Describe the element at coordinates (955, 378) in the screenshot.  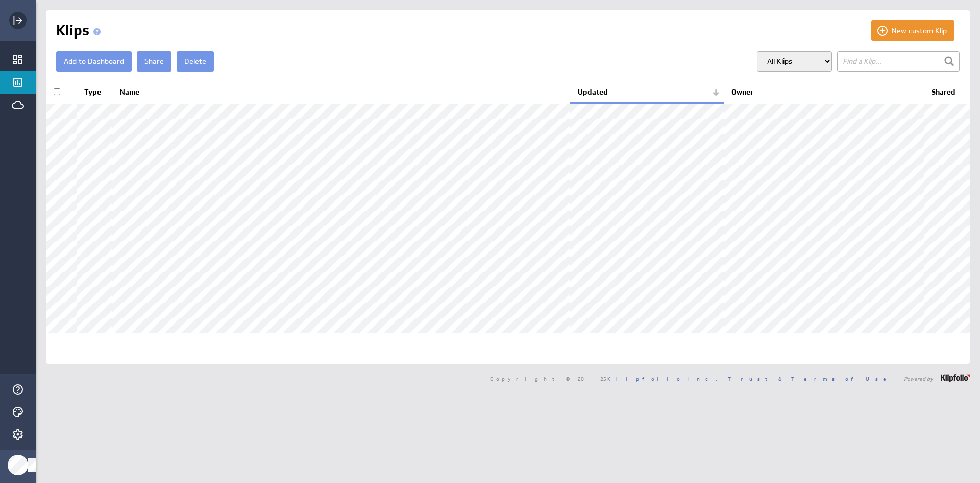
I see `img: logo-footer.png` at that location.